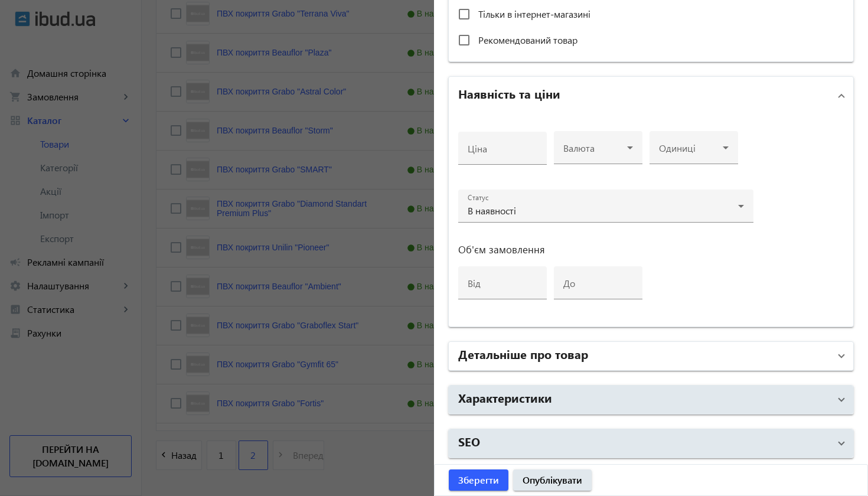  What do you see at coordinates (677, 148) in the screenshot?
I see `mat-label: Одиниці` at bounding box center [677, 148].